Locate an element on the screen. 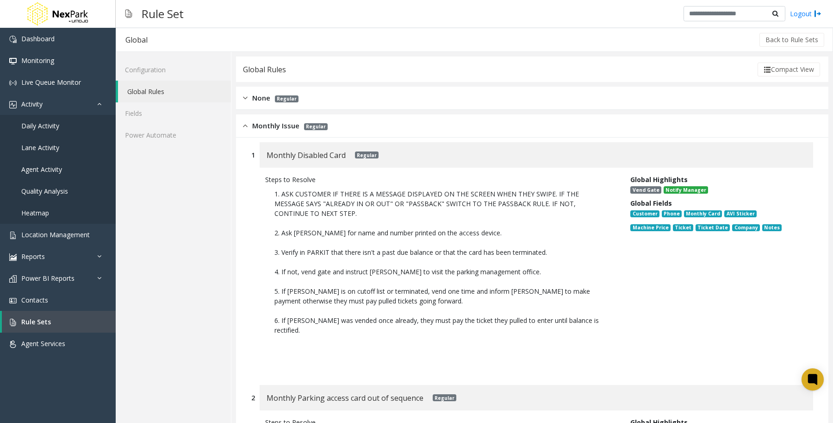 Image resolution: width=833 pixels, height=423 pixels. span: Heatmap is located at coordinates (35, 212).